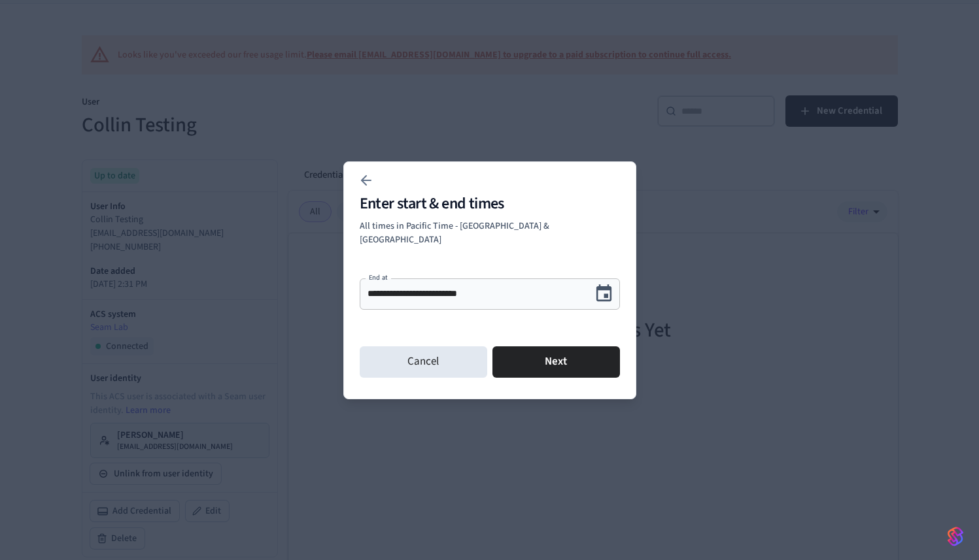  What do you see at coordinates (603, 294) in the screenshot?
I see `button: Choose date, selected date is Sep 20, 2025` at bounding box center [603, 294].